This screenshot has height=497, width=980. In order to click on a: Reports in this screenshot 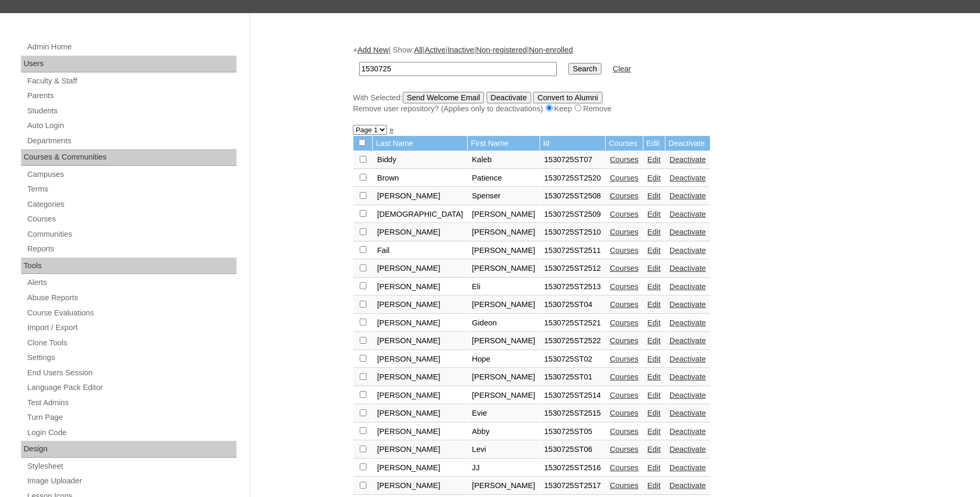, I will do `click(131, 248)`.